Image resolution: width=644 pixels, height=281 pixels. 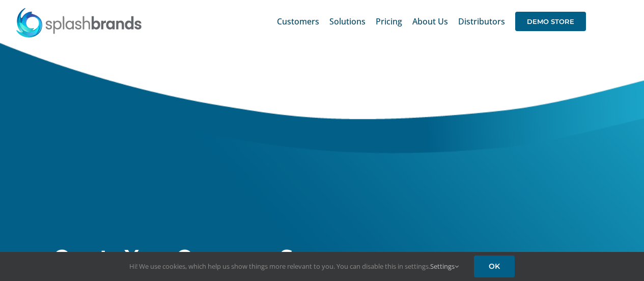 I want to click on a: DEMO STORE, so click(x=550, y=22).